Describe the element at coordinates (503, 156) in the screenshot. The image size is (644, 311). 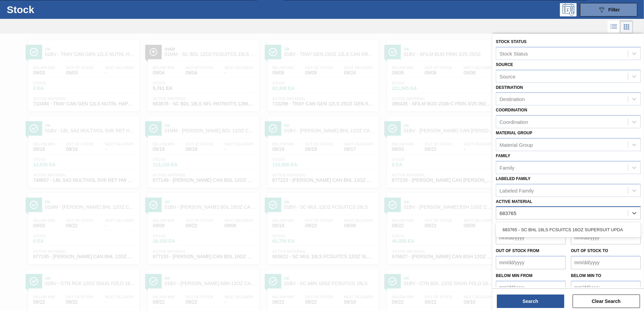
I see `label: Family` at that location.